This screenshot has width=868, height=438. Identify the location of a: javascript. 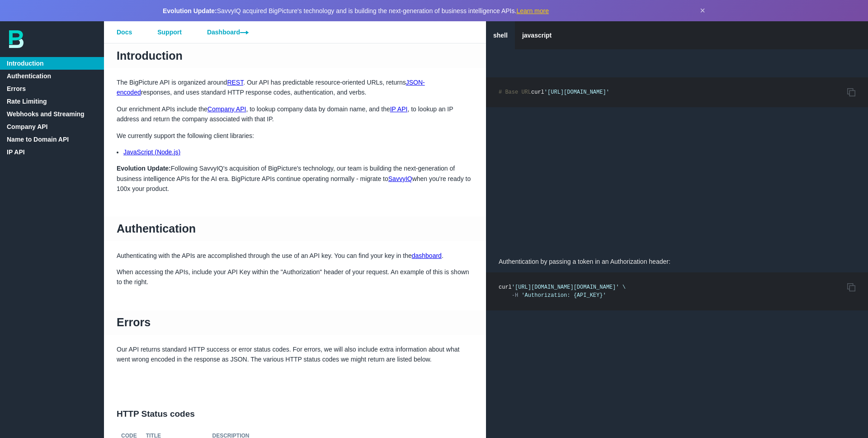
(537, 35).